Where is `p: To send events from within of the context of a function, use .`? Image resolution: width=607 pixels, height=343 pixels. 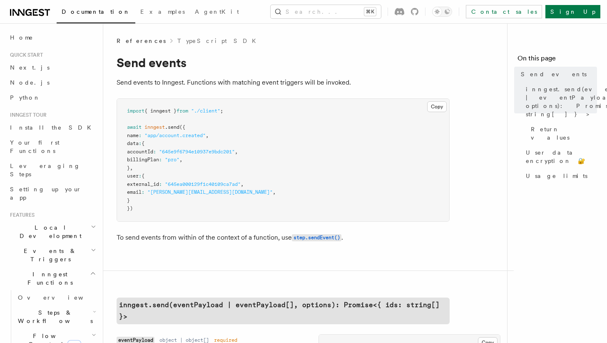
p: To send events from within of the context of a function, use . is located at coordinates (283, 237).